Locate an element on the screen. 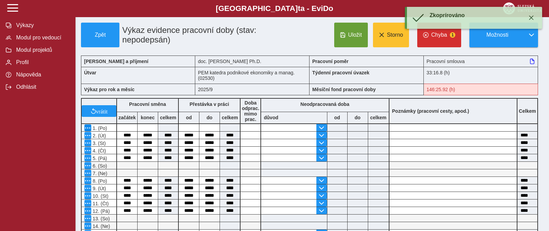 The height and width of the screenshot is (231, 549). b: Měsíční fond pracovní doby is located at coordinates (344, 90).